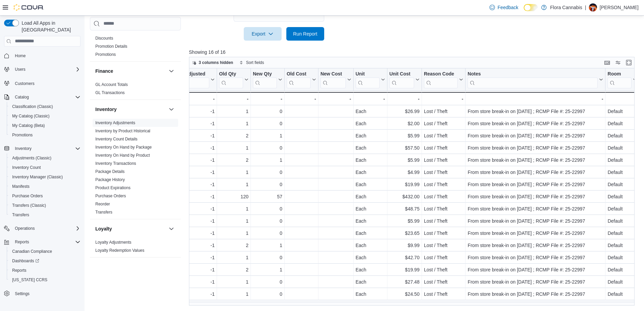 Image resolution: width=644 pixels, height=311 pixels. What do you see at coordinates (504, 7) in the screenshot?
I see `a: Feedback` at bounding box center [504, 7].